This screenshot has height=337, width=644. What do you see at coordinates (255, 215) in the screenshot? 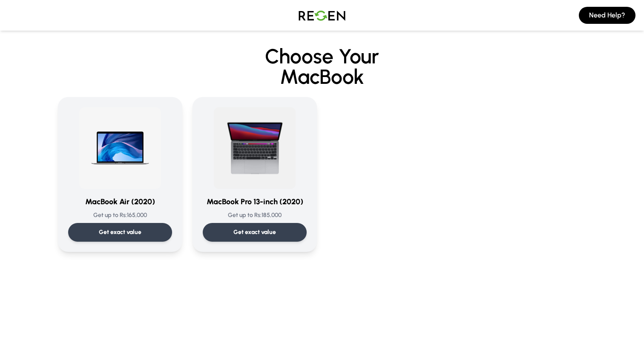
I see `p: Get up to Rs: 185,000` at bounding box center [255, 215].